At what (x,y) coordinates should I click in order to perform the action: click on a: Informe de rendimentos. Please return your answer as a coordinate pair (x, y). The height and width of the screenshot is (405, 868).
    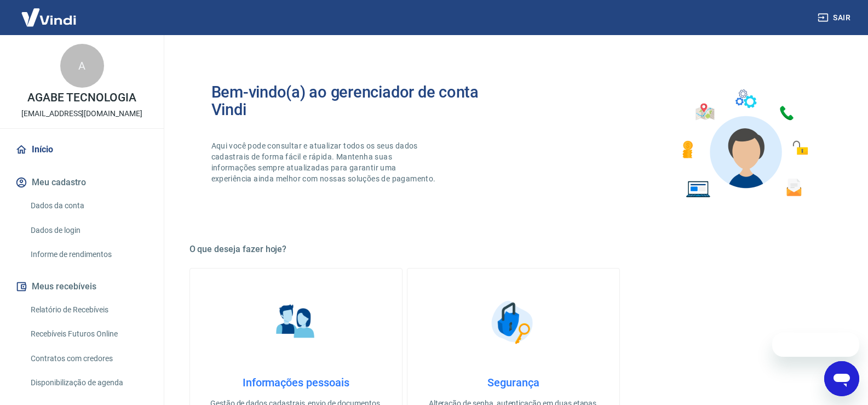
    Looking at the image, I should click on (88, 254).